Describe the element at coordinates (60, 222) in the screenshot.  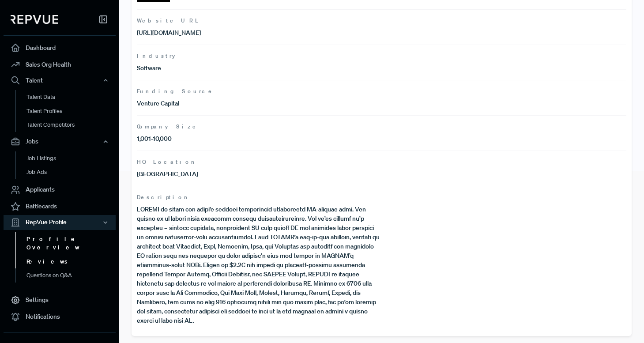
I see `div: RepVue Profile` at that location.